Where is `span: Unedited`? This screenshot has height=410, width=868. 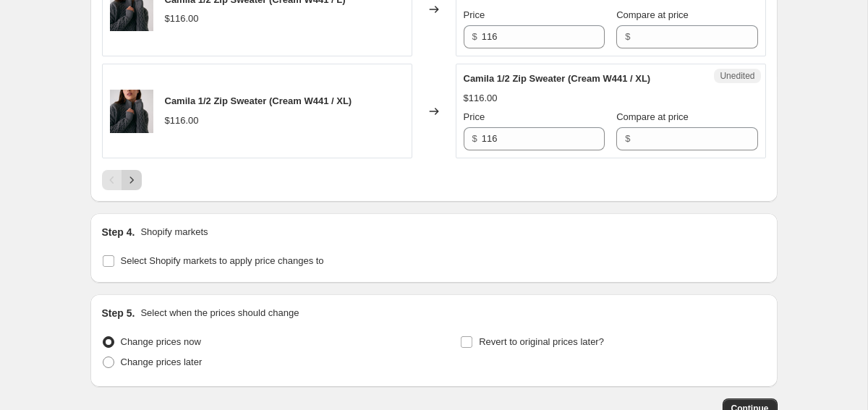 span: Unedited is located at coordinates (737, 76).